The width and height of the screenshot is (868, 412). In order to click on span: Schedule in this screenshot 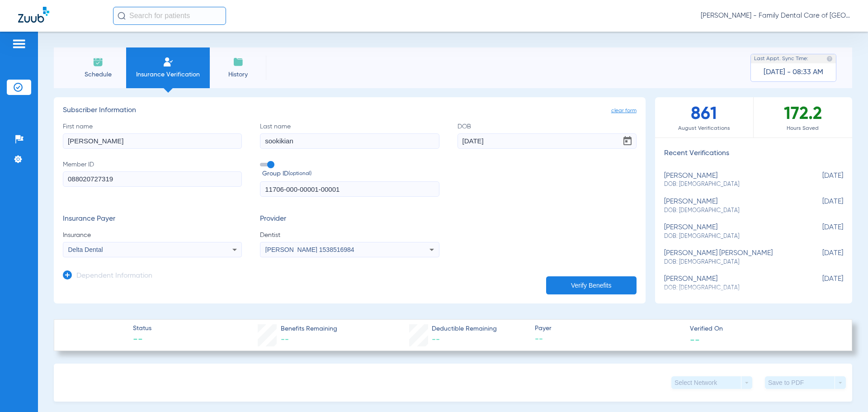, I will do `click(98, 75)`.